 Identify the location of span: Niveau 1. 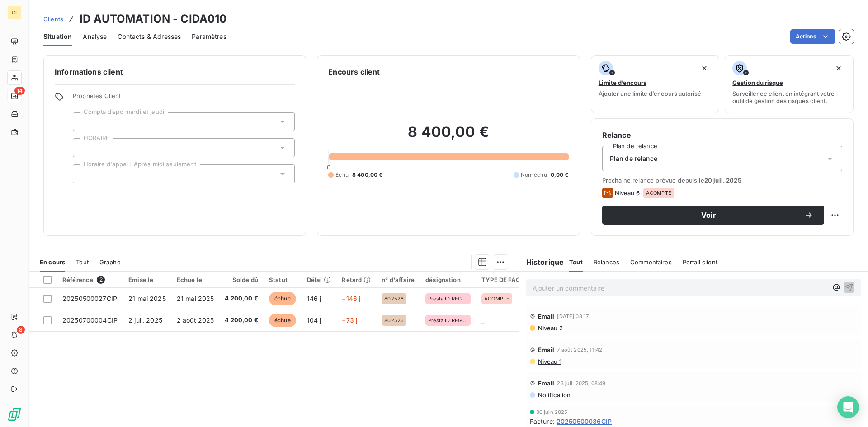
(549, 362).